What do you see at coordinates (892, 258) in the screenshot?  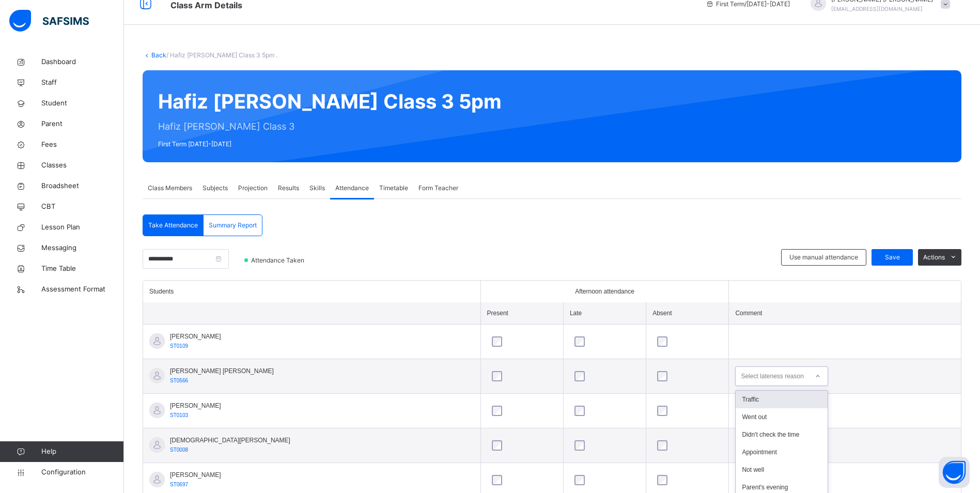 I see `span: Save` at bounding box center [892, 258].